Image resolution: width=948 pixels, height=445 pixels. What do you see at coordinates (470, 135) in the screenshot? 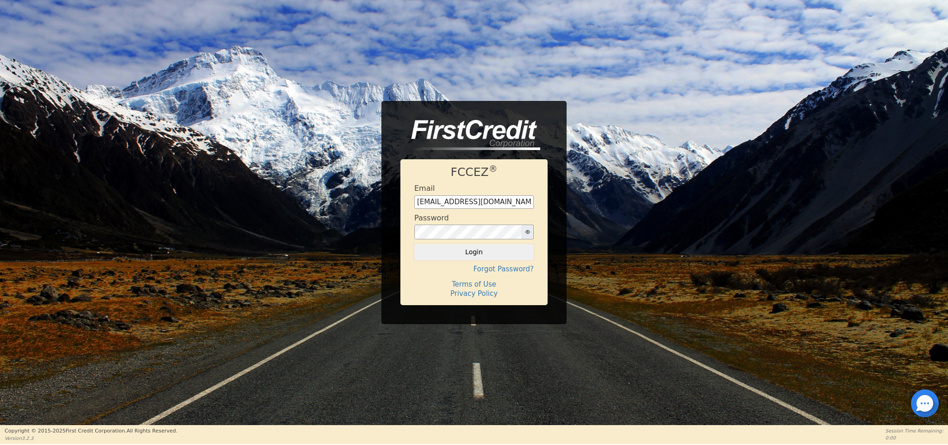
I see `img: logo-CMu_cnol.png` at bounding box center [470, 135].